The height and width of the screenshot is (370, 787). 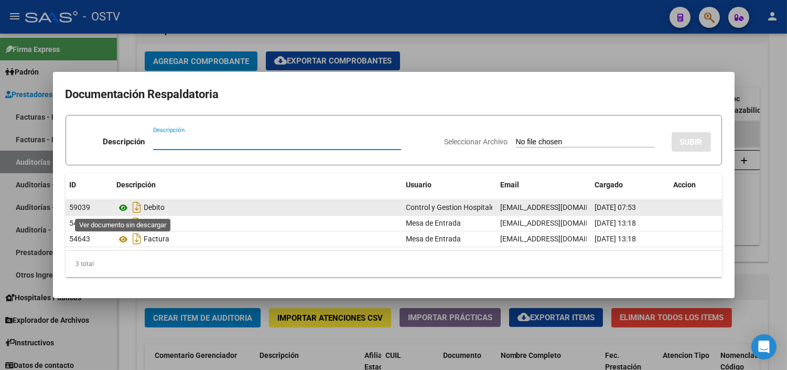 I want to click on div: Debito, so click(x=257, y=207).